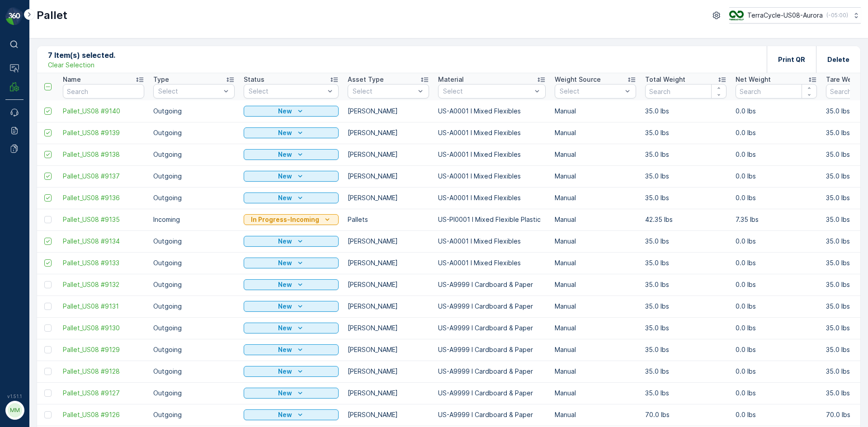 The height and width of the screenshot is (427, 868). I want to click on span: Pallet_US08 #9136, so click(104, 198).